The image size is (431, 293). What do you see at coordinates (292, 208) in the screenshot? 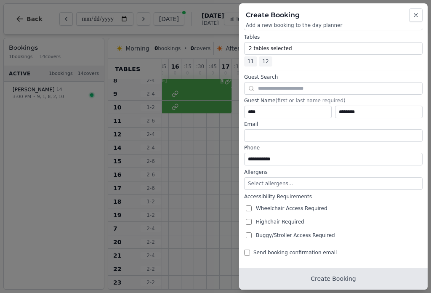
I see `span: Wheelchair Access Required` at bounding box center [292, 208].